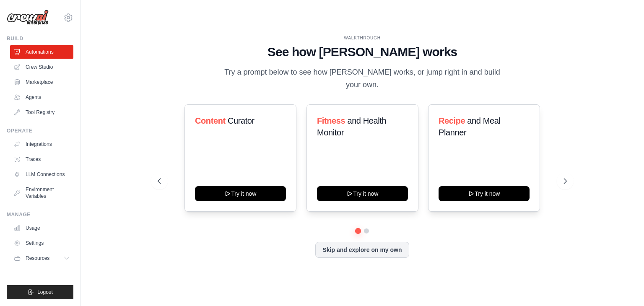  Describe the element at coordinates (41, 112) in the screenshot. I see `a: Tool Registry` at that location.